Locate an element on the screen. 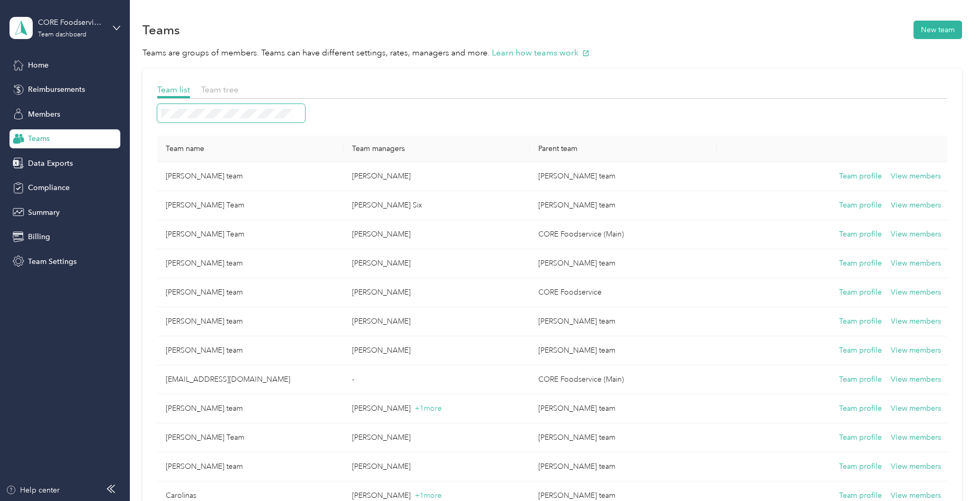  td: John Wick's Team is located at coordinates (250, 235).